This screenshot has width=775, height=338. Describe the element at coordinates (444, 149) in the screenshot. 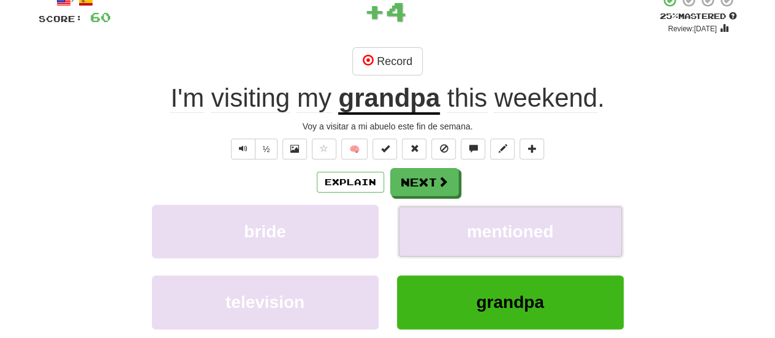

I see `button: Ignore sentence (alt+i)` at that location.